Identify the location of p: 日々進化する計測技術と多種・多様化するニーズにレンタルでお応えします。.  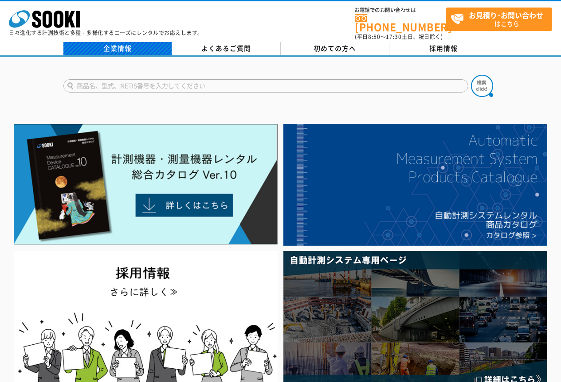
(106, 33).